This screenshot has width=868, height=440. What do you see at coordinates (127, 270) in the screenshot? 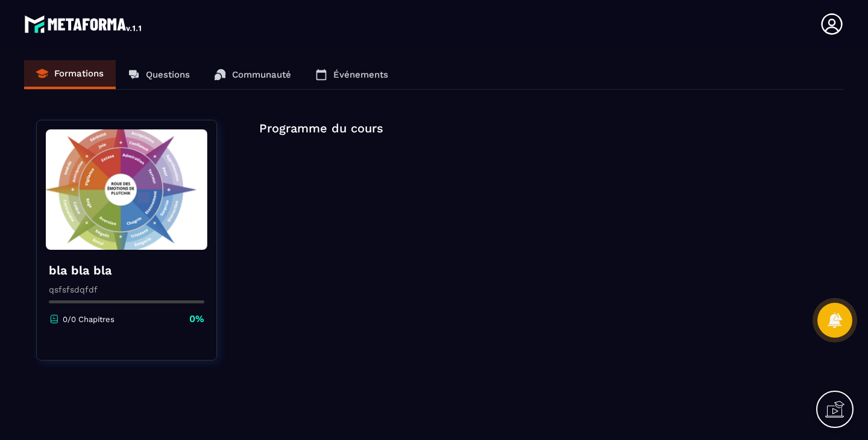
I see `h4: bla bla bla` at bounding box center [127, 270].